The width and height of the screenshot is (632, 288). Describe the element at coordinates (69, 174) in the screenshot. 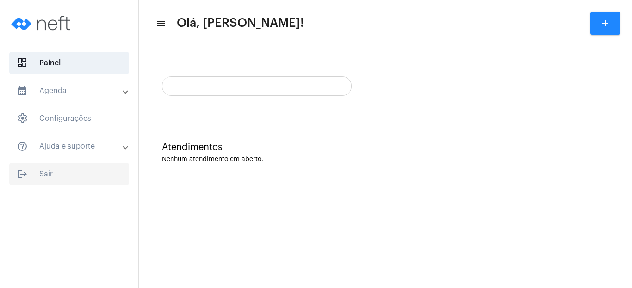

I see `span: Sair` at that location.